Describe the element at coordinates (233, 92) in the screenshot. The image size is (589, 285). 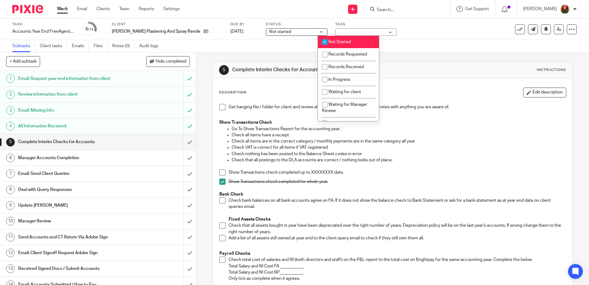
I see `p: Description` at that location.